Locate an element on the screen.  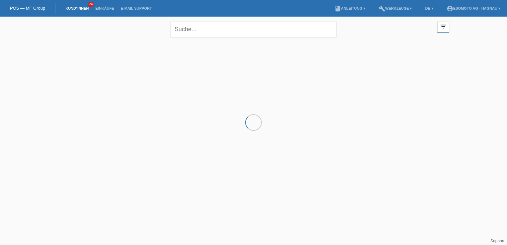
a: POS — MF Group is located at coordinates (28, 8).